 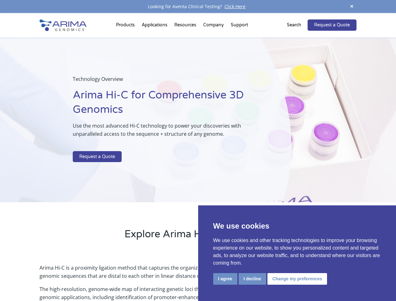 I want to click on button: I decline, so click(x=252, y=278).